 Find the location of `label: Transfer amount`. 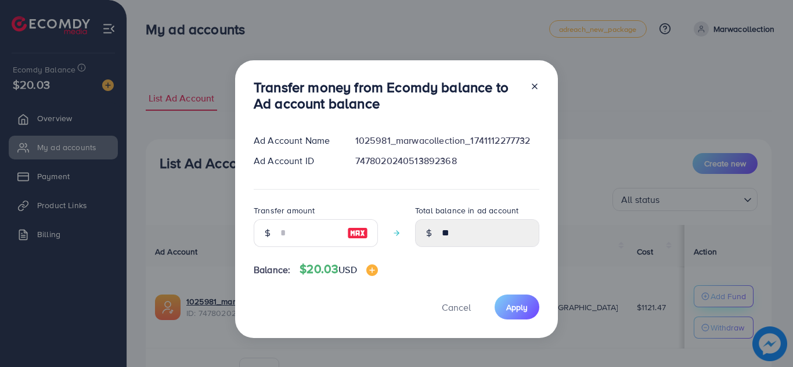

label: Transfer amount is located at coordinates (284, 211).